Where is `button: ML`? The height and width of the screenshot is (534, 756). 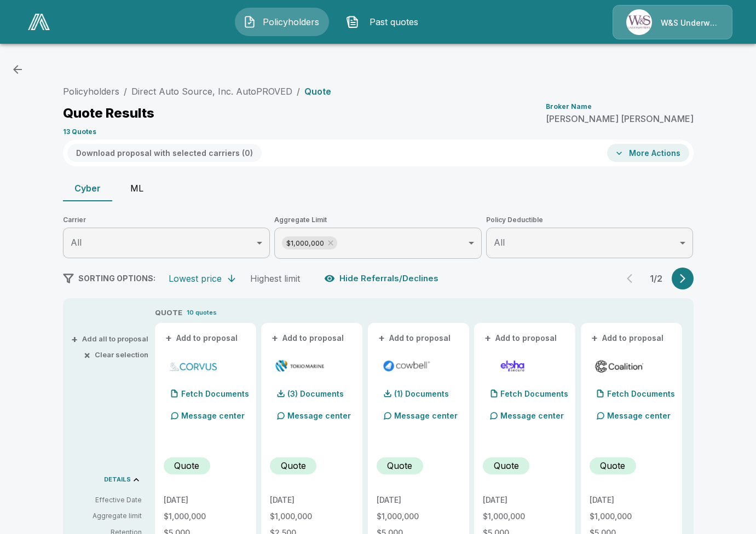
button: ML is located at coordinates (137, 188).